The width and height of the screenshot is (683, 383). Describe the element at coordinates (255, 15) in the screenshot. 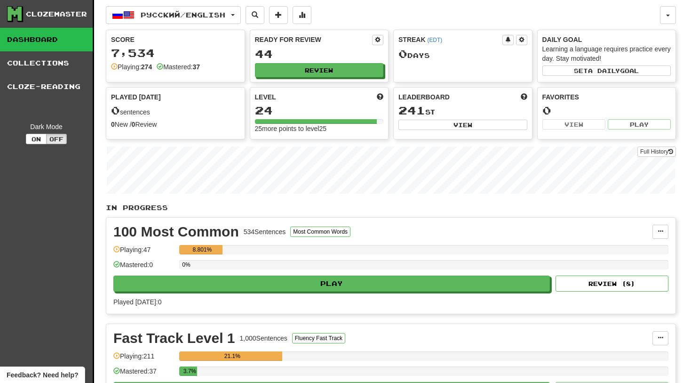

I see `button: Search sentences` at that location.